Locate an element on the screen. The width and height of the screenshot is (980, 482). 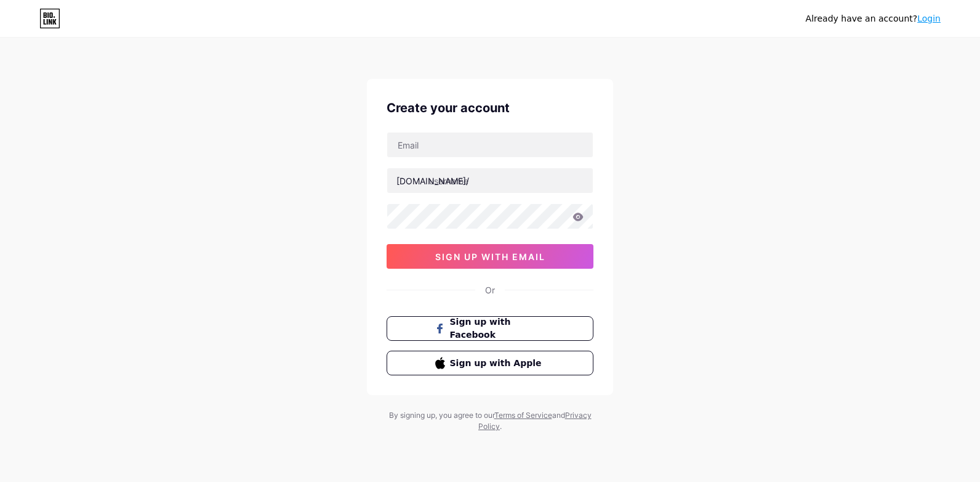
div: Or is located at coordinates (490, 289).